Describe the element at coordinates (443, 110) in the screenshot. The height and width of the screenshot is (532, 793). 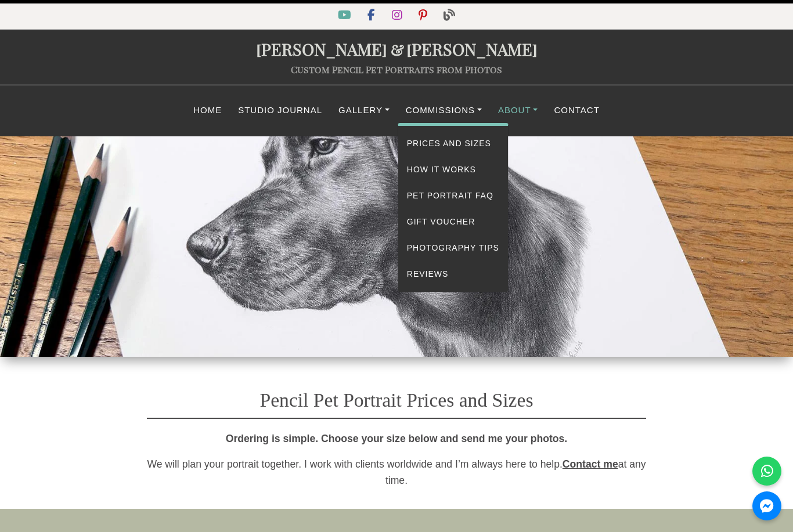
I see `a: Commissions` at that location.